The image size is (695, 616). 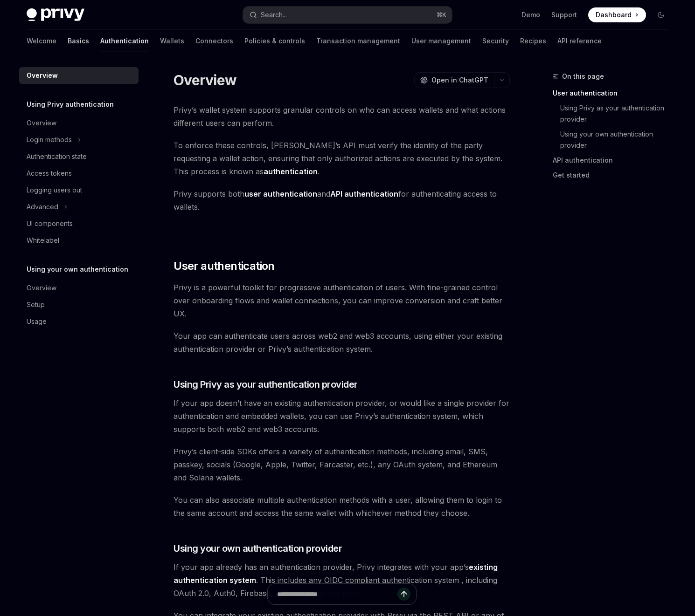 I want to click on a: Authentication, so click(x=124, y=41).